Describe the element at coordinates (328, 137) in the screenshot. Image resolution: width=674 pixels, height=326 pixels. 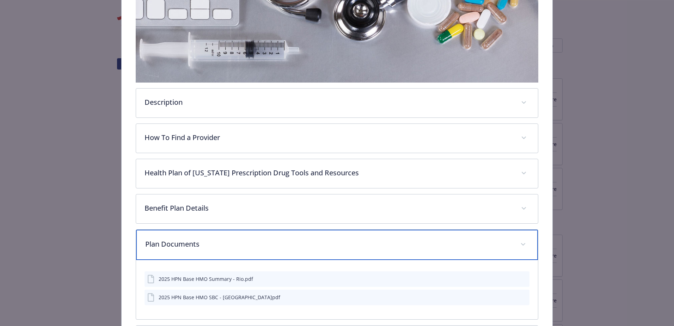
I see `p: How To Find a Provider` at that location.